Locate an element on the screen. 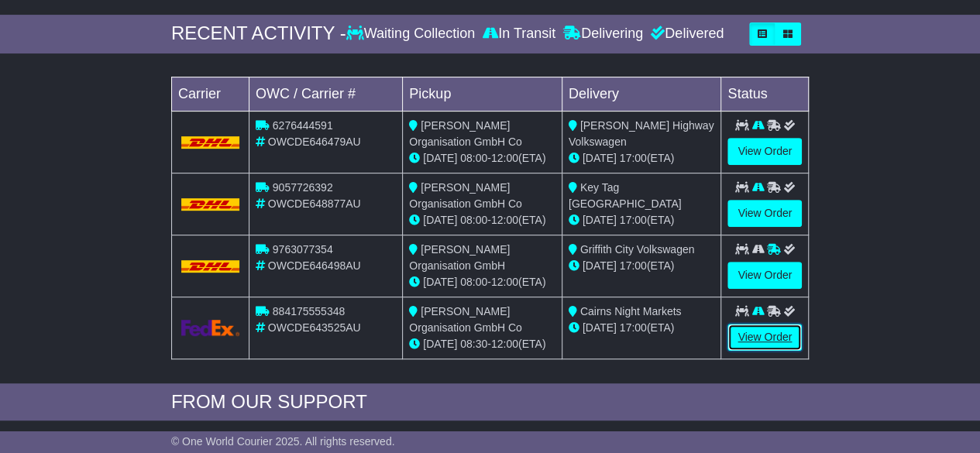 Image resolution: width=980 pixels, height=453 pixels. div: FROM OUR SUPPORT is located at coordinates (490, 402).